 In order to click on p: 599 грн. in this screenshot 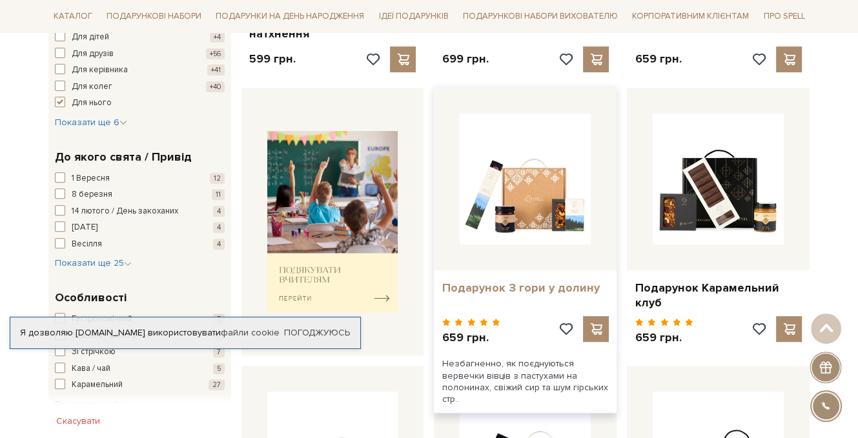, I will do `click(272, 59)`.